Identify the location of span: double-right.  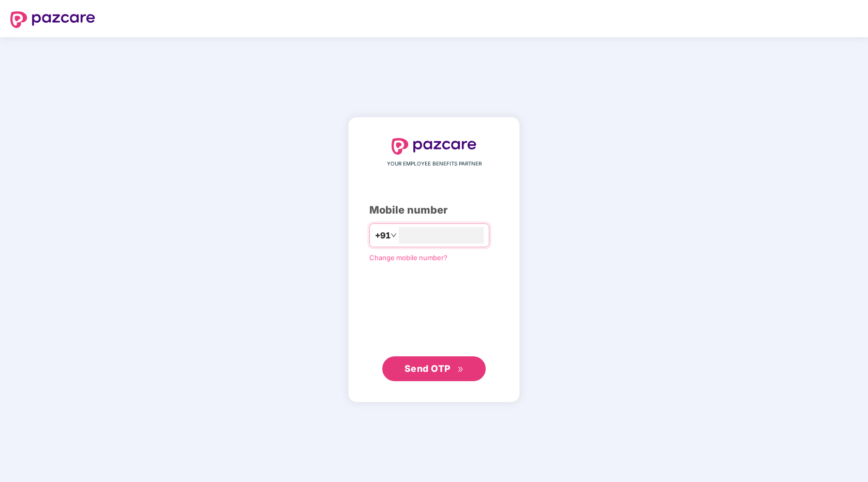
(460, 369).